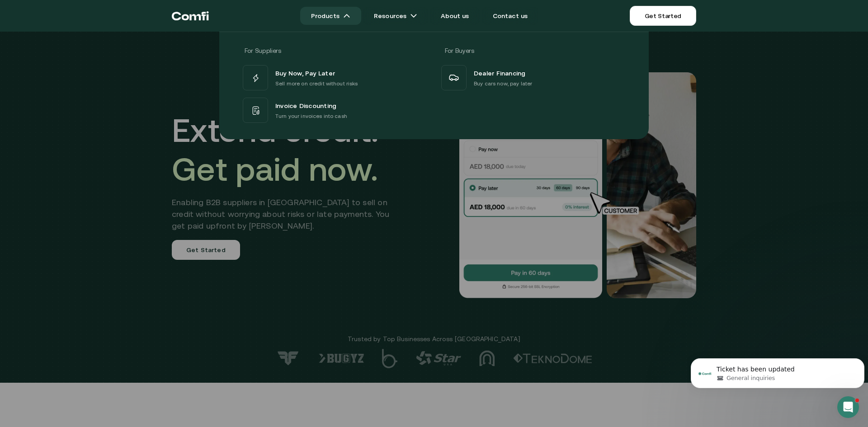 The height and width of the screenshot is (427, 868). What do you see at coordinates (263, 51) in the screenshot?
I see `span: For Suppliers` at bounding box center [263, 51].